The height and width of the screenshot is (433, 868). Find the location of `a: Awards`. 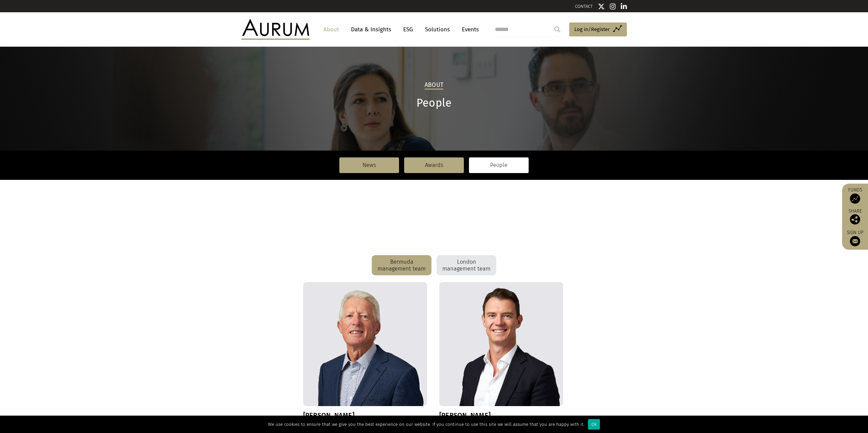

a: Awards is located at coordinates (434, 165).